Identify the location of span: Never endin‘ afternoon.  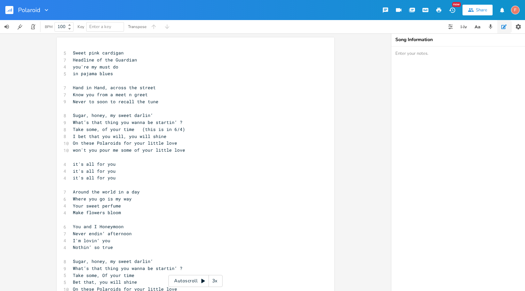
(102, 233).